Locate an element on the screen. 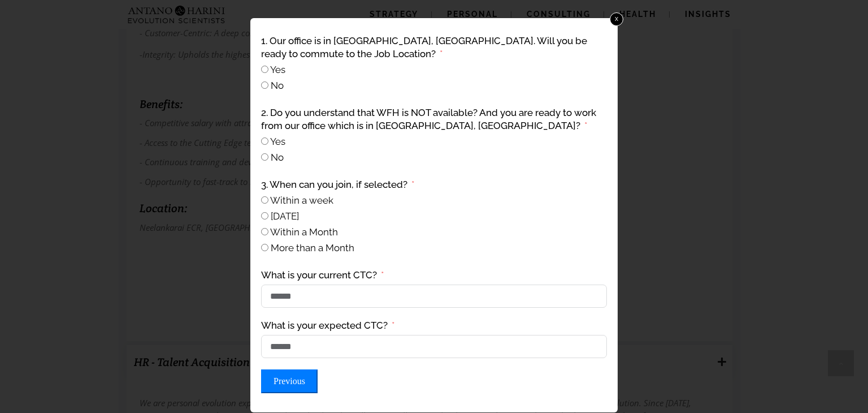  label: 3. When can you join, if selected? is located at coordinates (338, 184).